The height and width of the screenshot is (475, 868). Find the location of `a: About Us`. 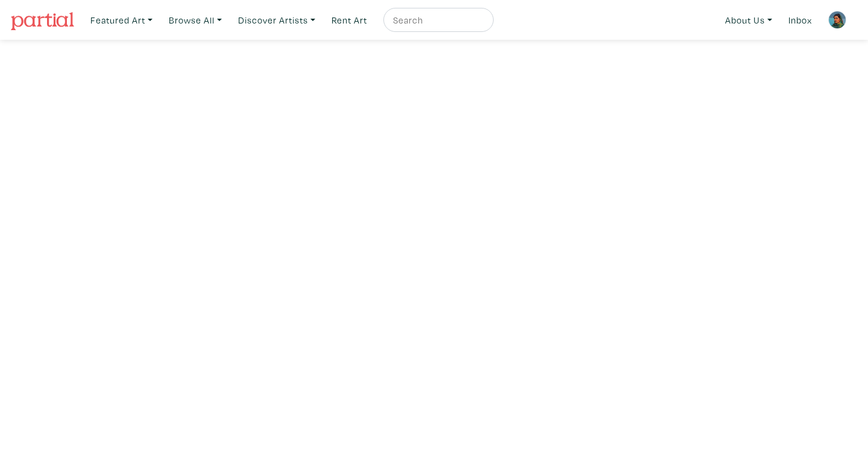

a: About Us is located at coordinates (749, 20).